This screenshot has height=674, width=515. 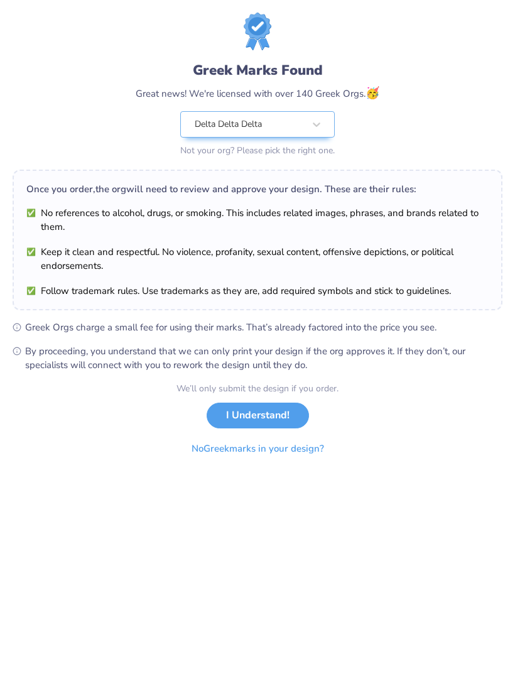 What do you see at coordinates (258, 388) in the screenshot?
I see `div: We’ll only submit the design if you order.` at bounding box center [258, 388].